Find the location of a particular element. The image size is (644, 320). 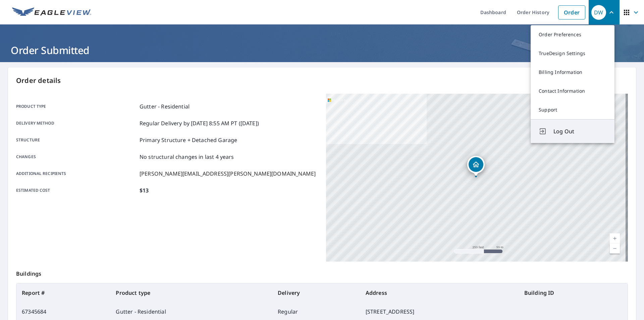

p: Buildings is located at coordinates (322, 272).